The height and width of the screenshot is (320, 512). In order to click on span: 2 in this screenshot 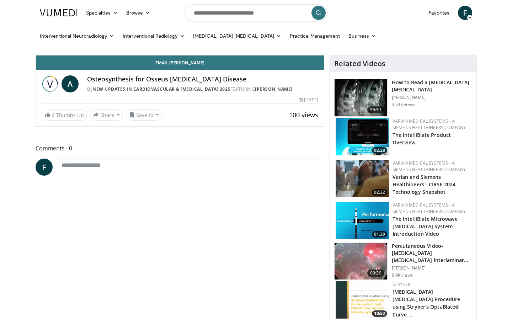, I will do `click(53, 115)`.